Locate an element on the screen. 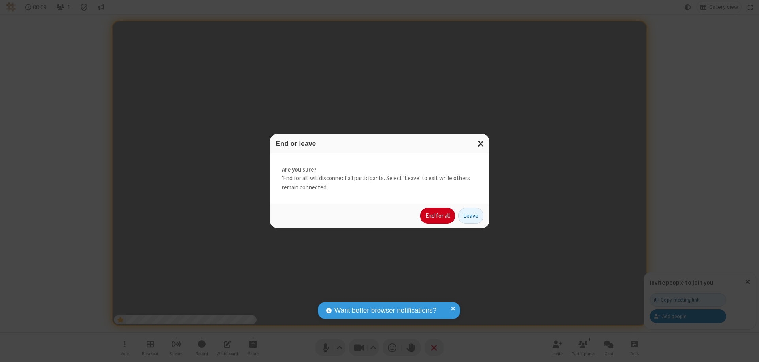 The height and width of the screenshot is (362, 759). button: Leave is located at coordinates (471, 216).